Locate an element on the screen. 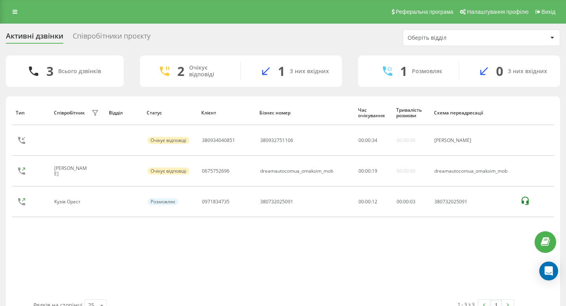 The image size is (566, 306). span: Реферальна програма is located at coordinates (424, 12).